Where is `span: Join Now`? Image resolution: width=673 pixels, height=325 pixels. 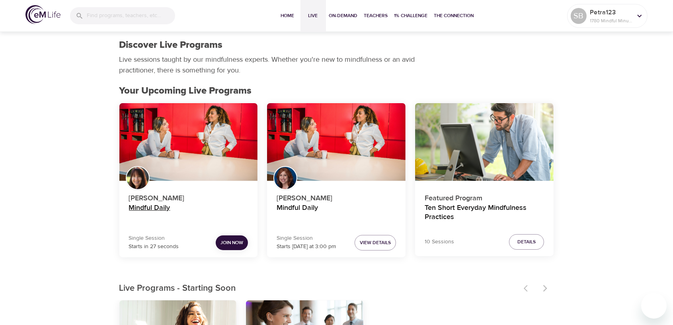
span: Join Now is located at coordinates (232, 243).